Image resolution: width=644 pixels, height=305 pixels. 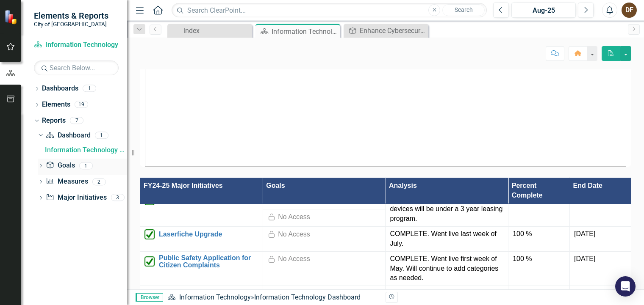 I want to click on div: Enhance Cybersecurity Measures, so click(x=393, y=31).